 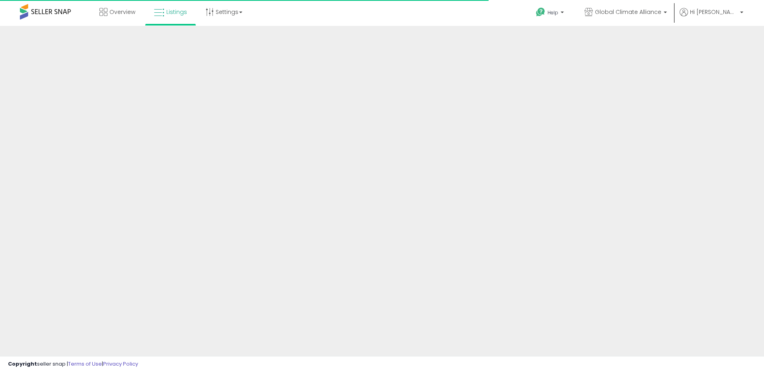 What do you see at coordinates (628, 12) in the screenshot?
I see `span: Global Climate Alliance` at bounding box center [628, 12].